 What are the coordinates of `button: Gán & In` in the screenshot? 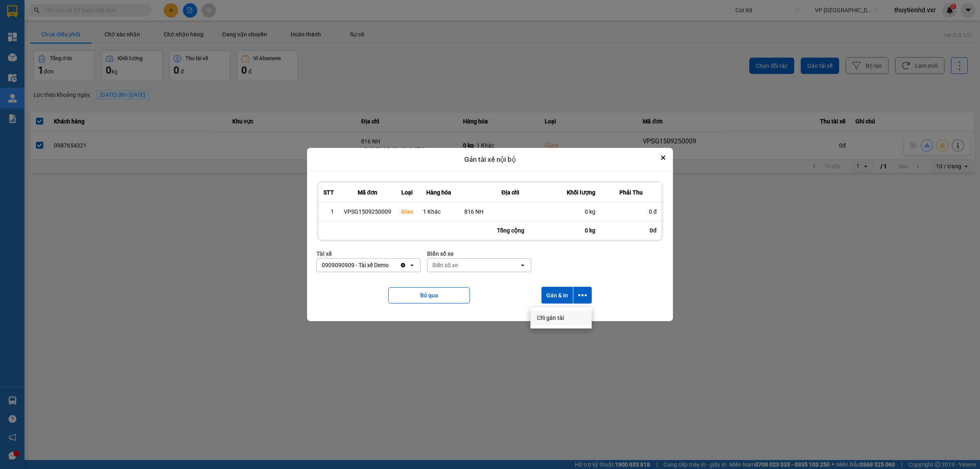 It's located at (557, 295).